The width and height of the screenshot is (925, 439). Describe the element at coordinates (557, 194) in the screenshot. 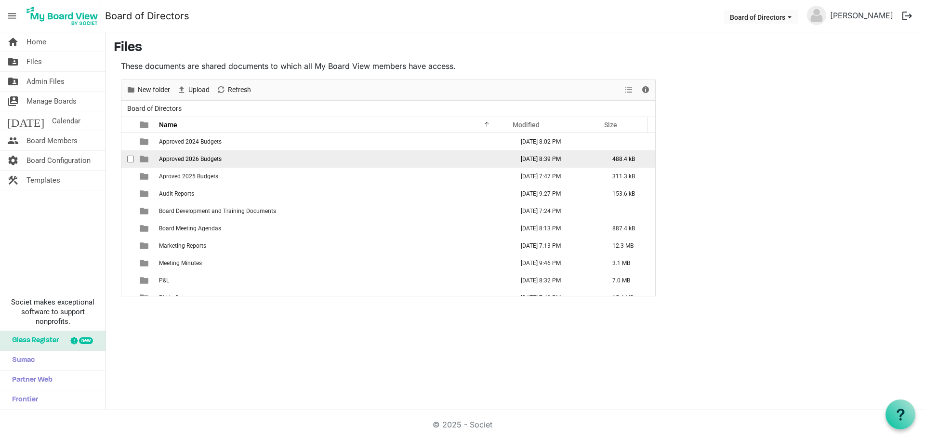

I see `td: May 22, 2025 9:27 PM column header Modified` at that location.